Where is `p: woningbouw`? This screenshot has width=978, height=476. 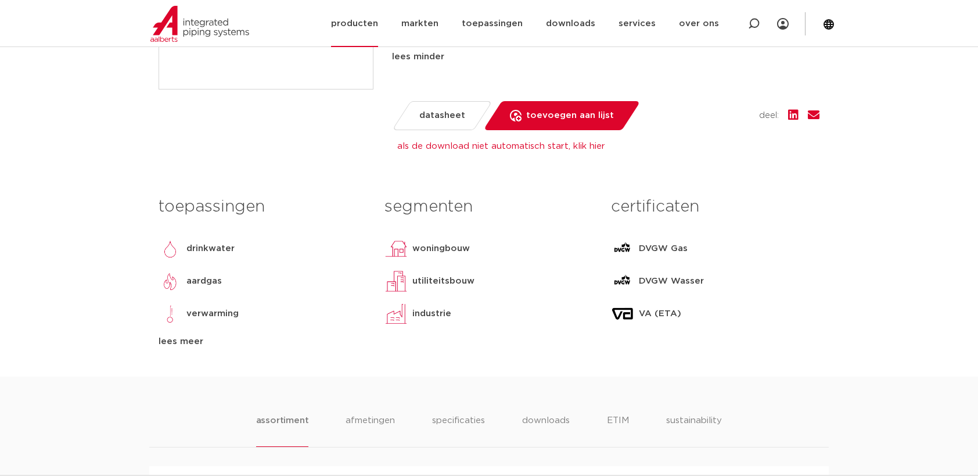 p: woningbouw is located at coordinates (441, 248).